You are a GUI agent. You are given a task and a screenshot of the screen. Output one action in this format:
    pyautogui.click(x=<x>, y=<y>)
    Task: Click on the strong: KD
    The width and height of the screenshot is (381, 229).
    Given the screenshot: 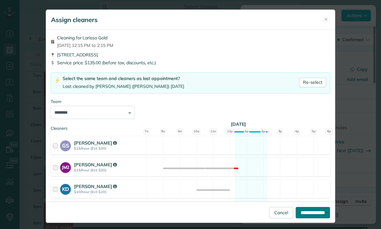 What is the action you would take?
    pyautogui.click(x=66, y=189)
    